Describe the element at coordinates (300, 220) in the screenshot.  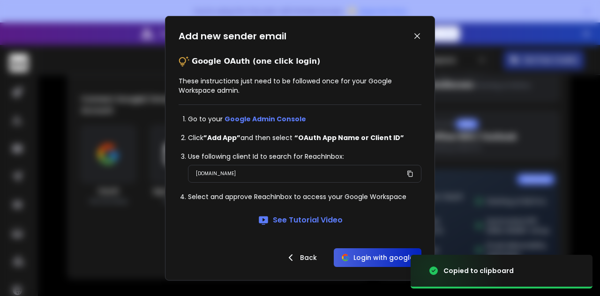
I see `a: See Tutorial Video` at that location.